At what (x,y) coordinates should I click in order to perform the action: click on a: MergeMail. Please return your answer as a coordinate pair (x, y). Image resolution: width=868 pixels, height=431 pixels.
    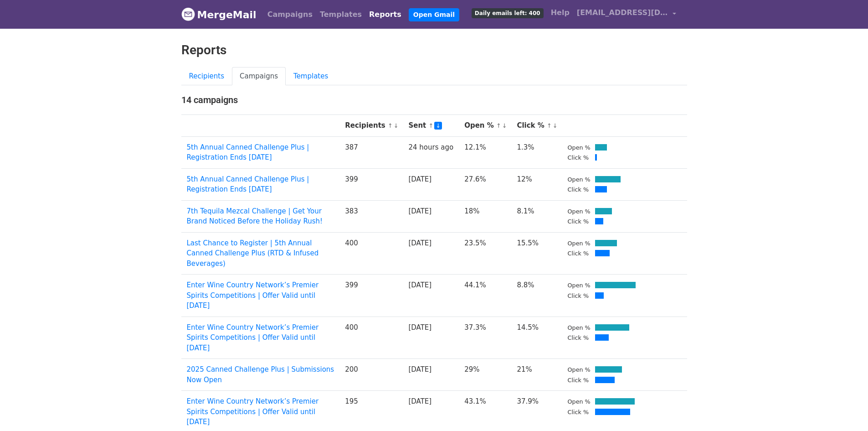
    Looking at the image, I should click on (219, 15).